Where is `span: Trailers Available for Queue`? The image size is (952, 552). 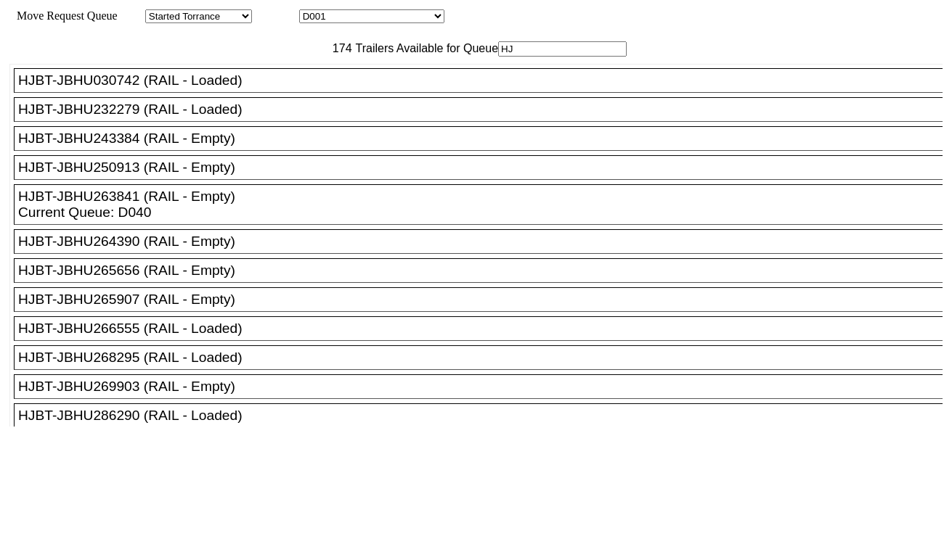 span: Trailers Available for Queue is located at coordinates (425, 48).